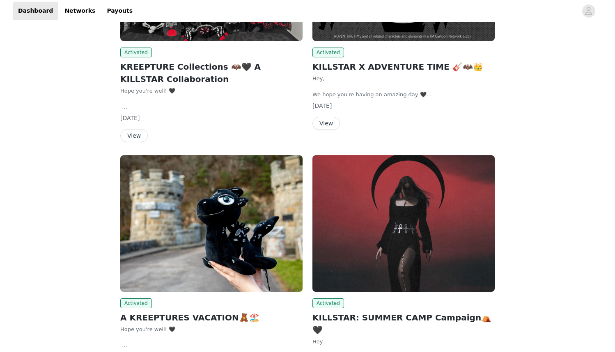  I want to click on p: We hope you're having an amazing day 🖤, so click(403, 95).